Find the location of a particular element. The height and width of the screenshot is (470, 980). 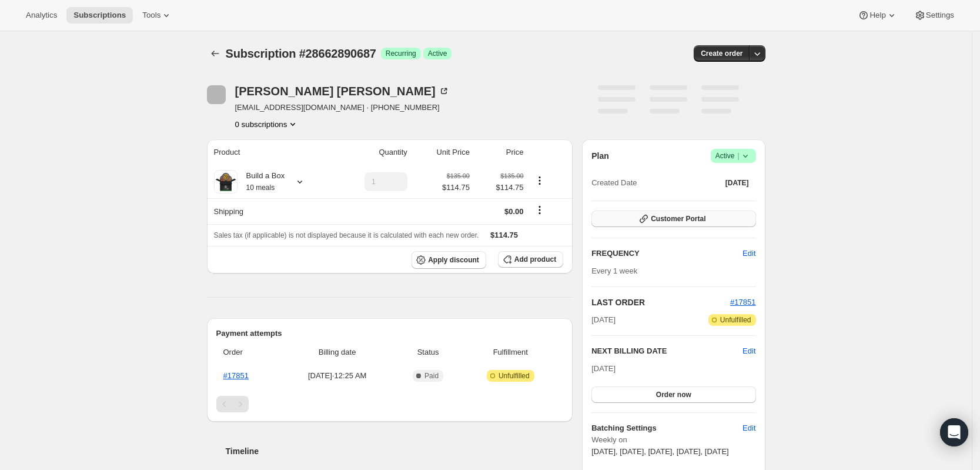

span: Add product is located at coordinates (535, 259).